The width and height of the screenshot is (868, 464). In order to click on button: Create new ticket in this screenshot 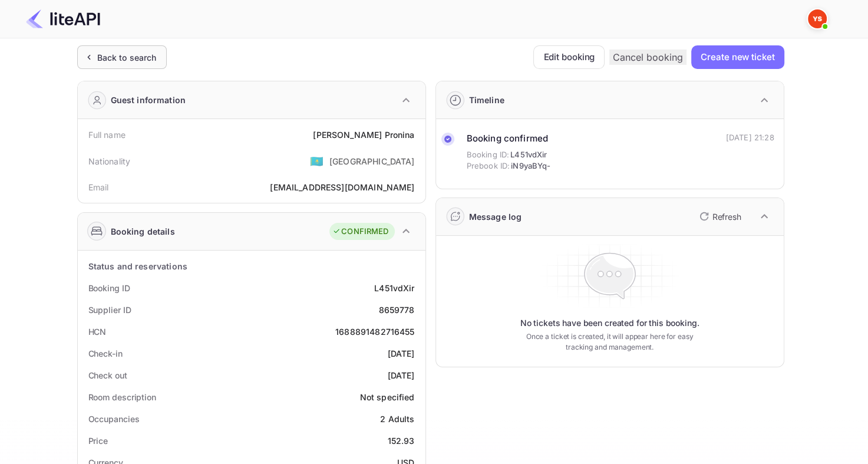, I will do `click(737, 57)`.